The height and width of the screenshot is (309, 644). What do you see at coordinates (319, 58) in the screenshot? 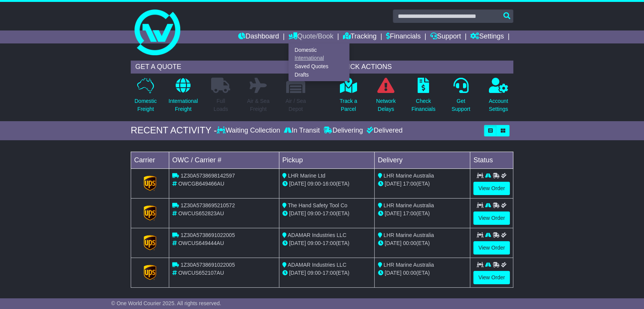
I see `a: International` at bounding box center [319, 58].